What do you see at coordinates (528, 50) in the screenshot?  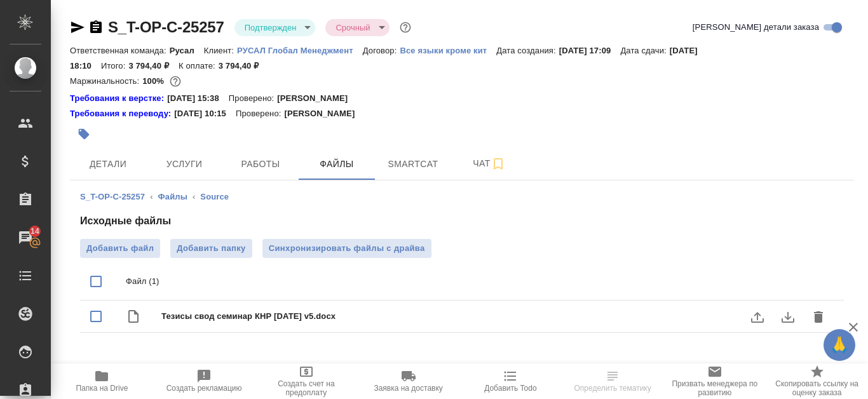 I see `p: Дата создания:` at bounding box center [528, 50].